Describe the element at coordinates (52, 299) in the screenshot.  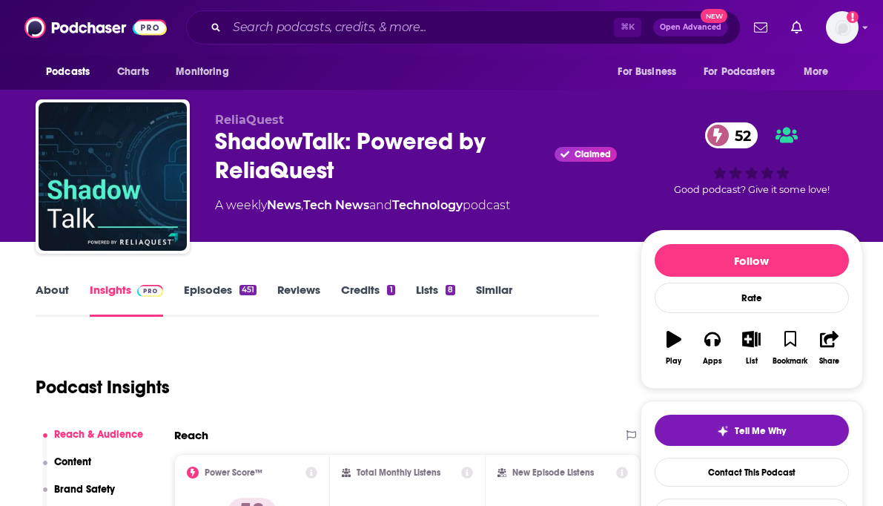
I see `a: About` at that location.